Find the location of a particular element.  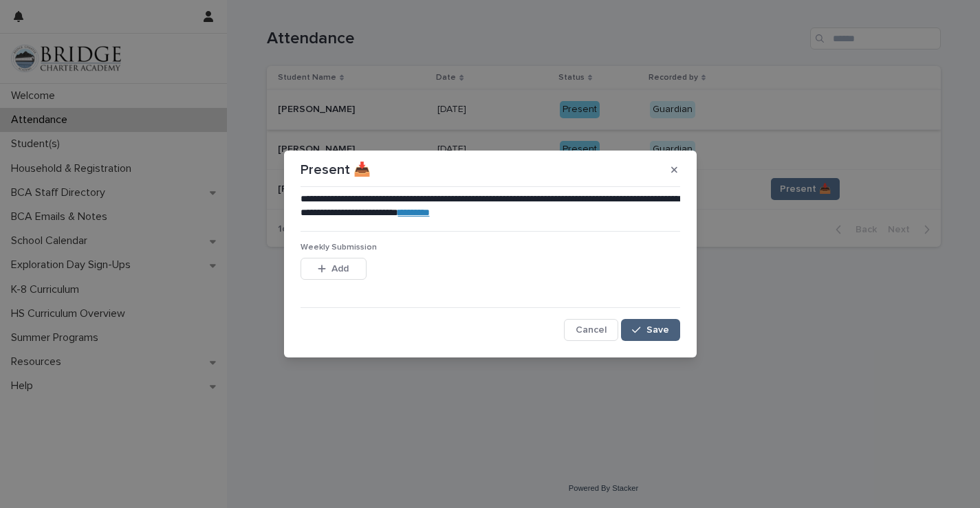

button: Save is located at coordinates (650, 330).